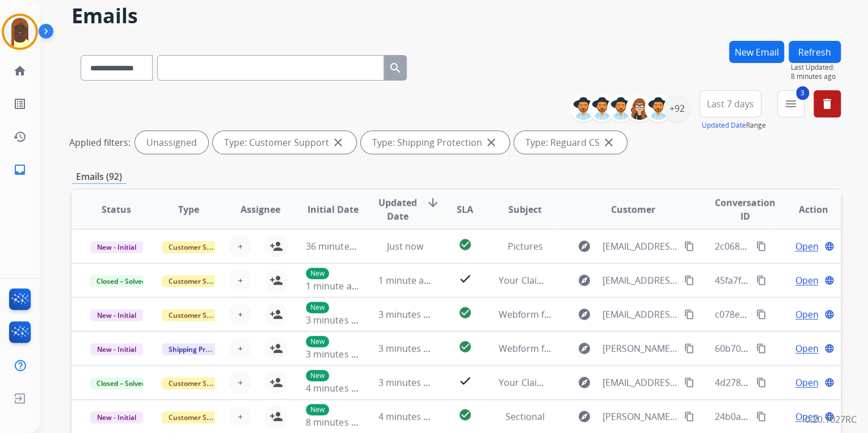 The image size is (868, 433). What do you see at coordinates (745, 209) in the screenshot?
I see `span: Conversation ID` at bounding box center [745, 209].